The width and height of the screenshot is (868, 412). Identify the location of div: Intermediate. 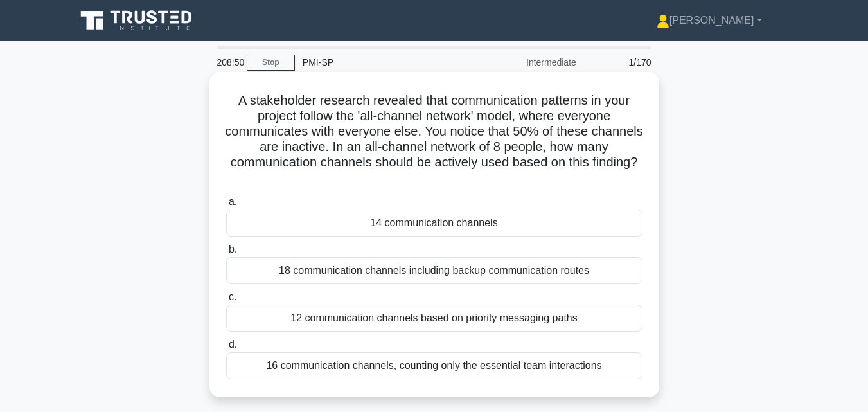
(528, 63).